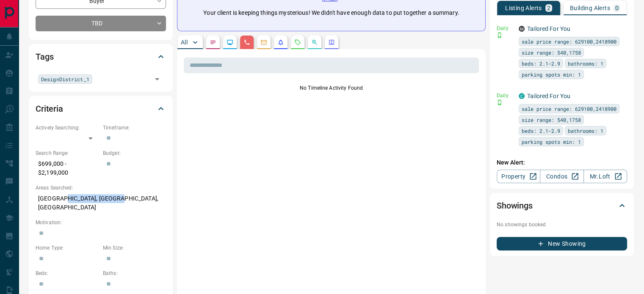  What do you see at coordinates (562, 224) in the screenshot?
I see `p: No showings booked` at bounding box center [562, 224].